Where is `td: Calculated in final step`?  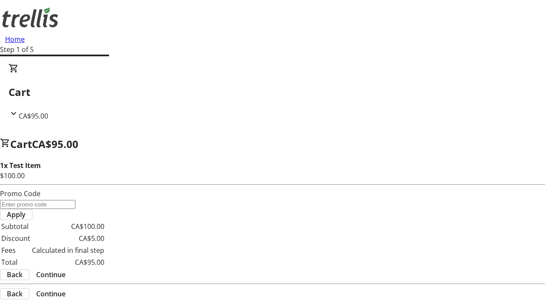
td: Calculated in final step is located at coordinates (68, 250).